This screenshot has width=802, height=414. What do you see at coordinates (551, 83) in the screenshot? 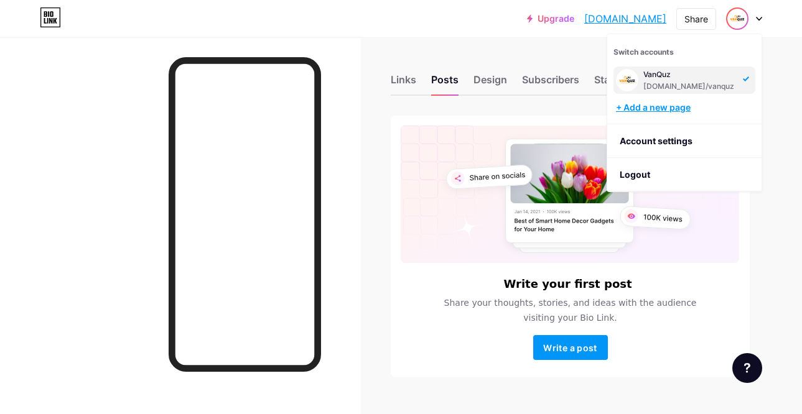
I see `div: Subscribers` at bounding box center [551, 83].